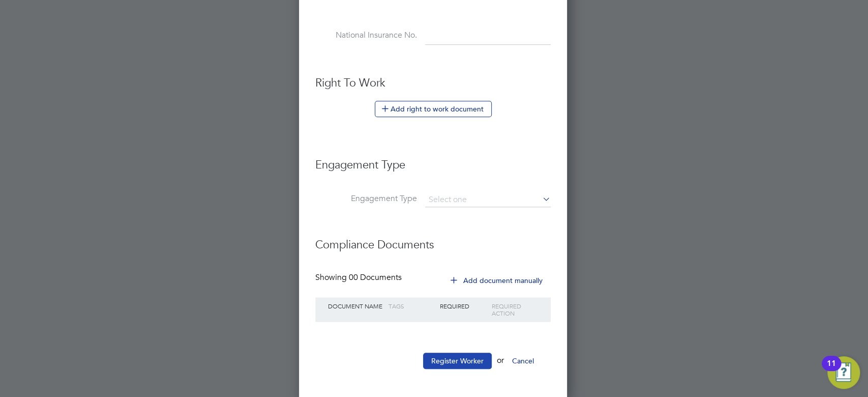  Describe the element at coordinates (844, 372) in the screenshot. I see `button: Open Resource Center, 11 new notifications` at that location.